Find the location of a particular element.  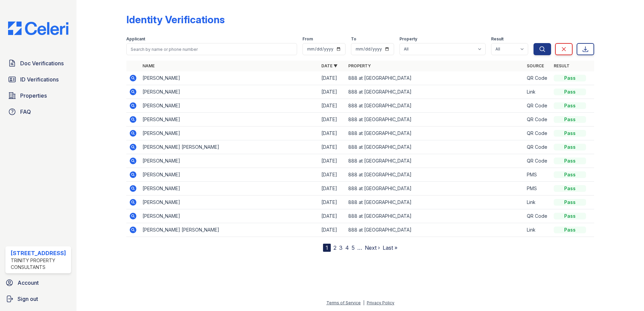

a: Account is located at coordinates (38, 283).